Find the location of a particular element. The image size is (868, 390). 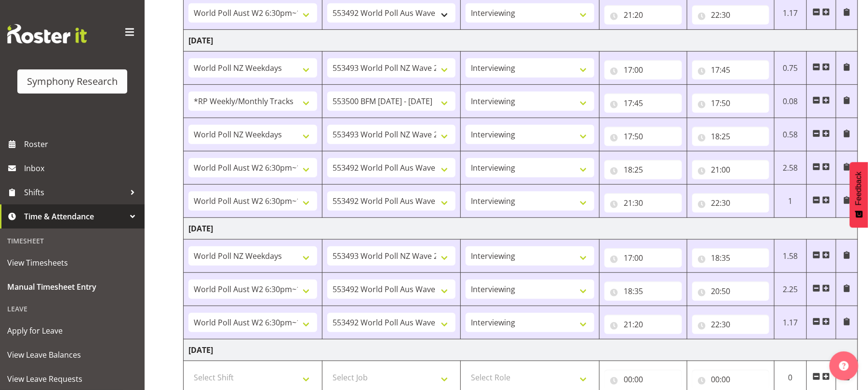

td: 1 is located at coordinates (791, 201).